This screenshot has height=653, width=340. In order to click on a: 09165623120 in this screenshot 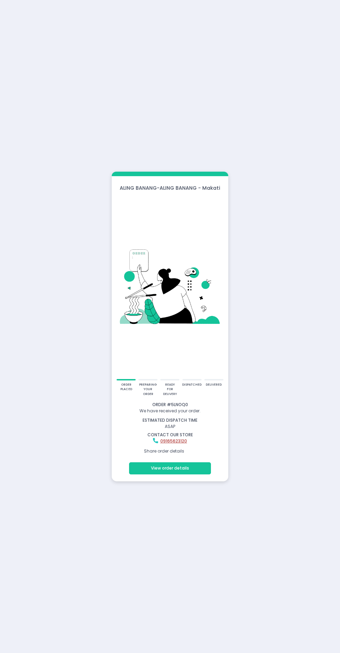, I will do `click(173, 441)`.